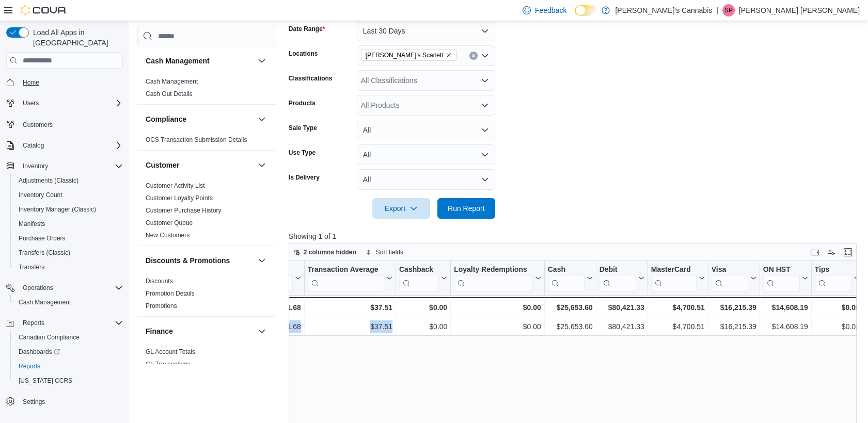 This screenshot has width=868, height=423. What do you see at coordinates (169, 94) in the screenshot?
I see `span: Cash Out Details` at bounding box center [169, 94].